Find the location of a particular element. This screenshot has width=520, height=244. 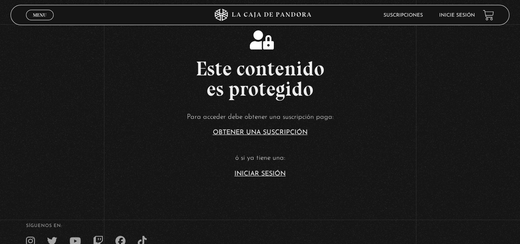

h4: SÍguenos en: is located at coordinates (260, 226).